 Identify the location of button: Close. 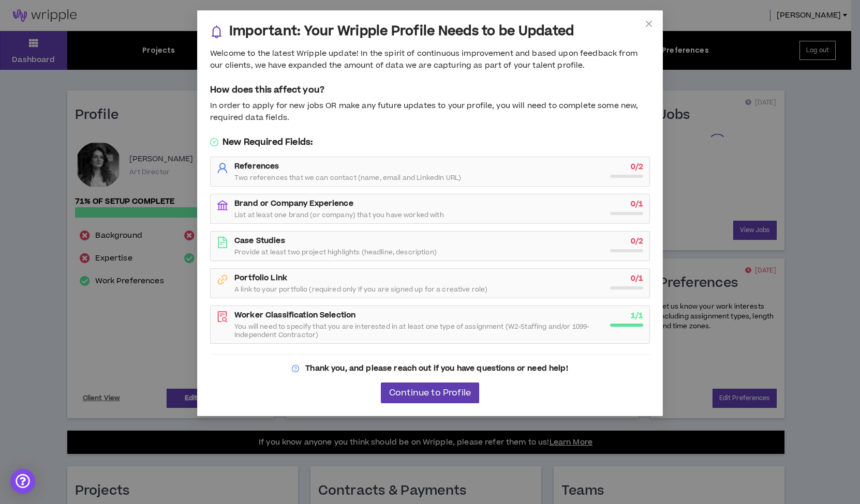
(649, 25).